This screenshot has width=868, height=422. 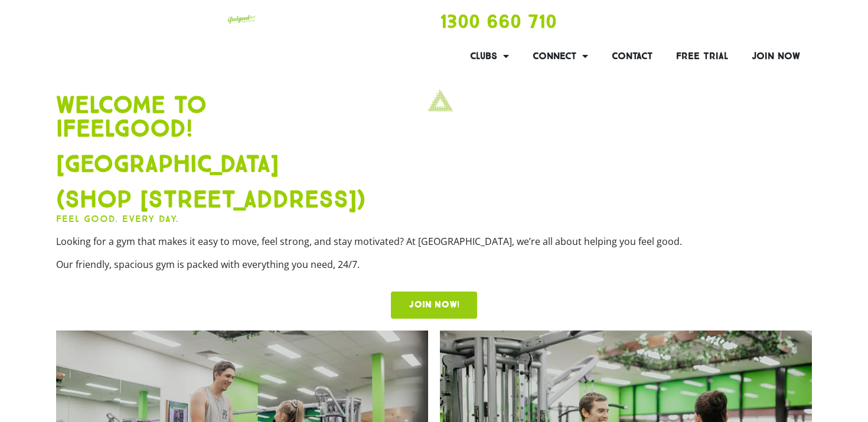 I want to click on nav: Menu, so click(x=626, y=56).